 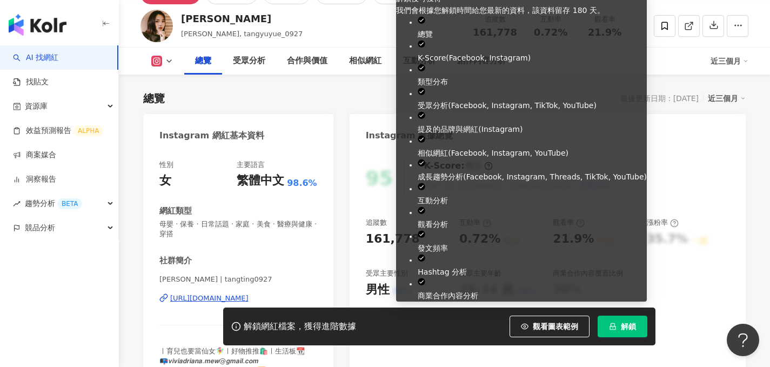 What do you see at coordinates (36, 58) in the screenshot?
I see `a: searchAI 找網紅` at bounding box center [36, 58].